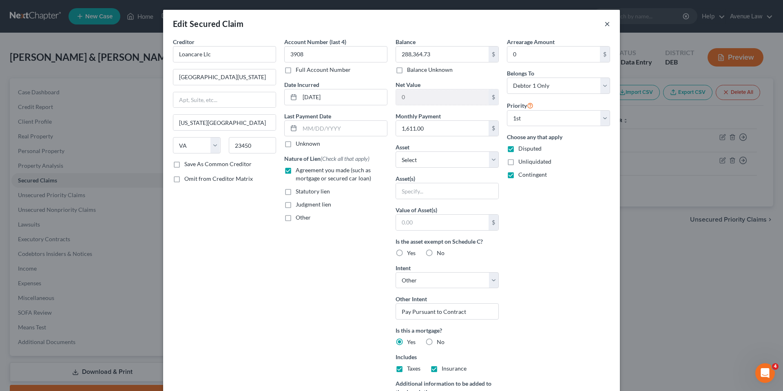  What do you see at coordinates (430, 70) in the screenshot?
I see `label: Balance Unknown` at bounding box center [430, 70].